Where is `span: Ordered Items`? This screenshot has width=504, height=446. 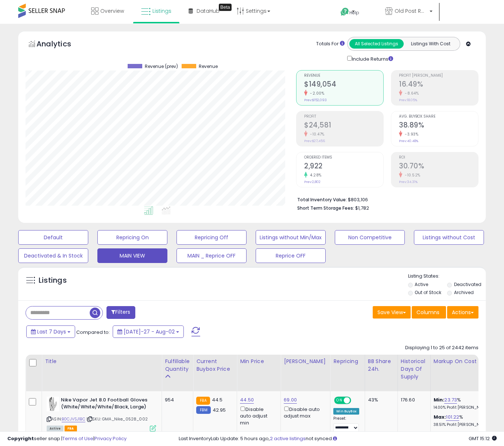
span: Ordered Items is located at coordinates (344, 158).